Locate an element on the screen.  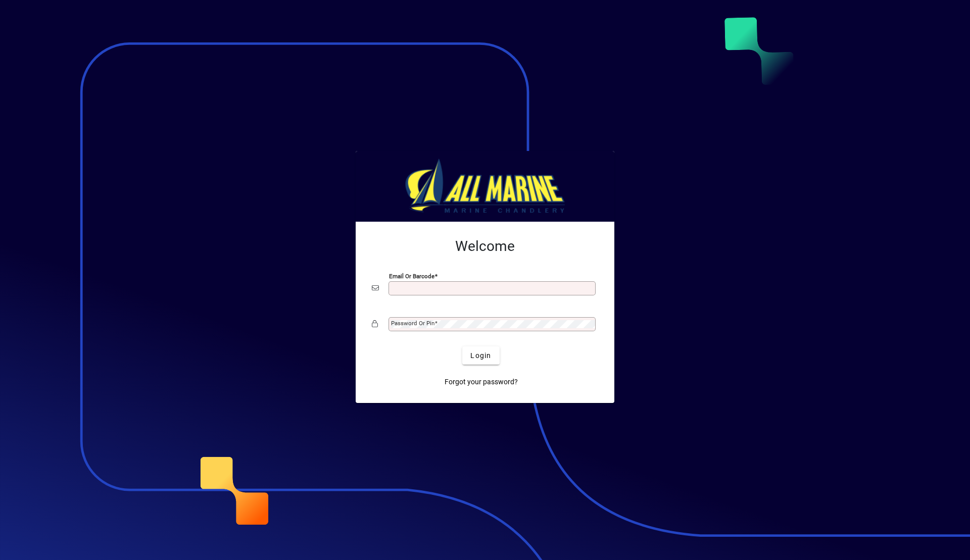
a: Forgot your password? is located at coordinates (481, 382).